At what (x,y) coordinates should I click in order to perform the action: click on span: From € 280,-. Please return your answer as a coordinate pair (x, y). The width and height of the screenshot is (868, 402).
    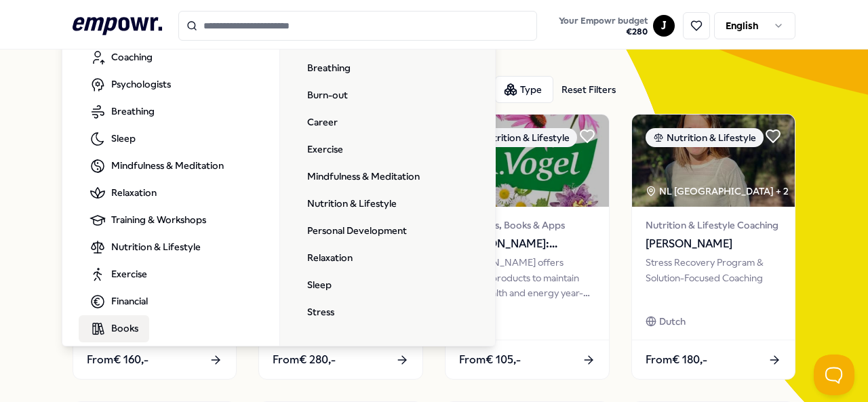
    Looking at the image, I should click on (304, 360).